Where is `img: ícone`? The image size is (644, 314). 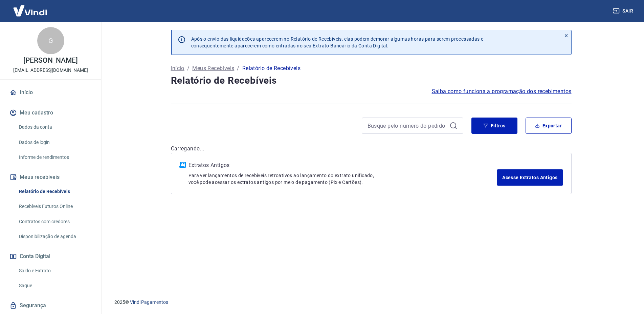 img: ícone is located at coordinates (183, 165).